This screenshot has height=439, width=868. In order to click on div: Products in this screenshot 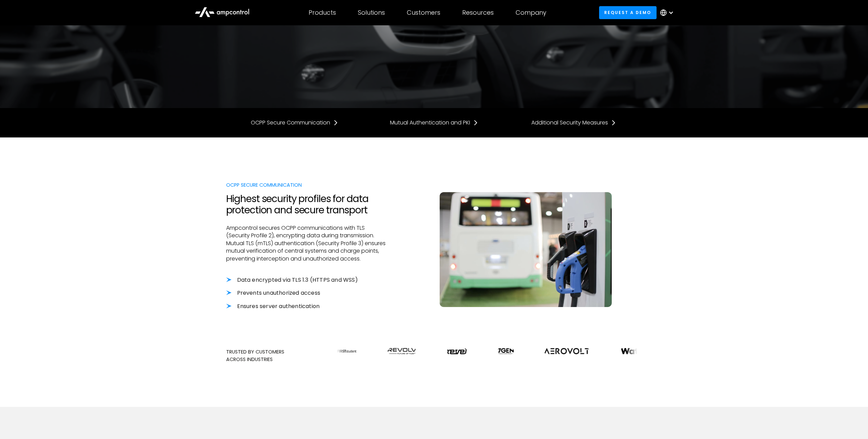, I will do `click(322, 12)`.